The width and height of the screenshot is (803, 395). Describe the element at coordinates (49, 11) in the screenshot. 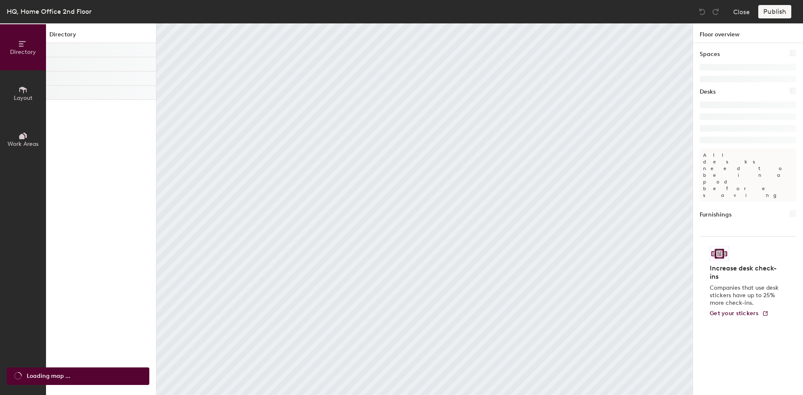

I see `div: HQ, Home Office 2nd Floor` at that location.